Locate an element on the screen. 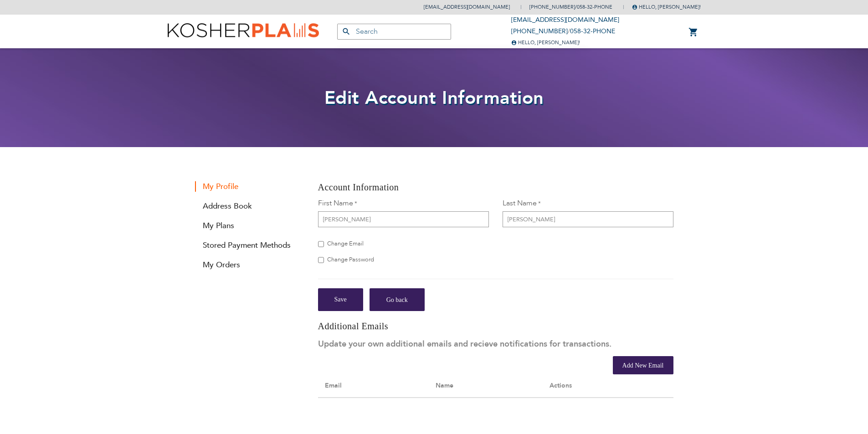 The height and width of the screenshot is (434, 868). span: Change Password is located at coordinates (351, 260).